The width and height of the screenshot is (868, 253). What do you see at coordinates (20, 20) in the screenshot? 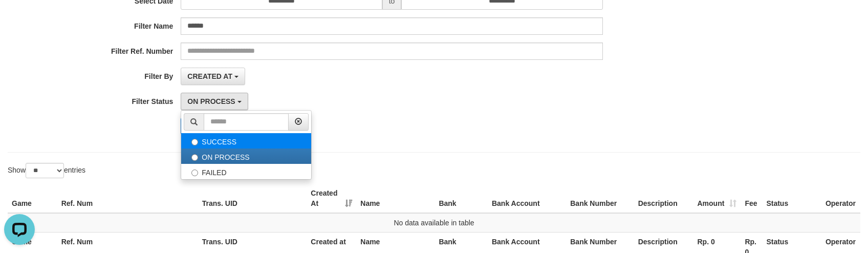
I see `button: Open LiveChat chat widget` at bounding box center [20, 20].